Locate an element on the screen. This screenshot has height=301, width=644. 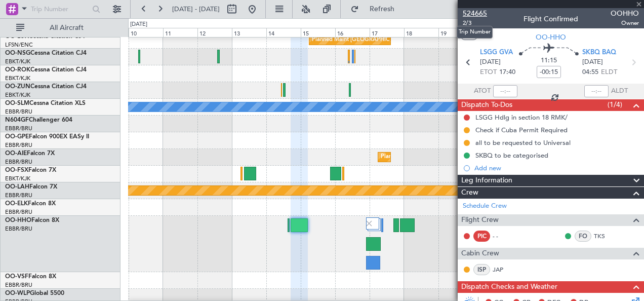
div: Trip Number is located at coordinates (474, 32).